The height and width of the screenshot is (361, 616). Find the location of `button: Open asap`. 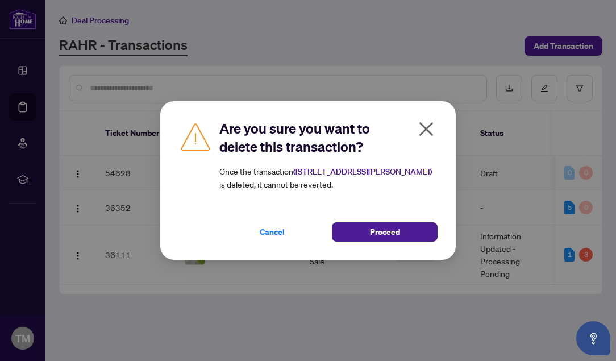

button: Open asap is located at coordinates (593, 338).